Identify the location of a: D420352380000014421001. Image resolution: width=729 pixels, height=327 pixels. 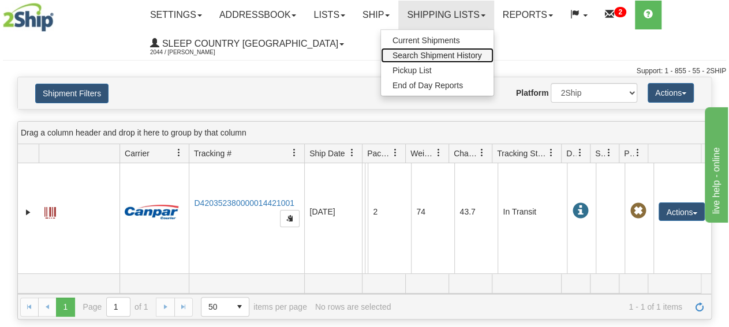
(244, 203).